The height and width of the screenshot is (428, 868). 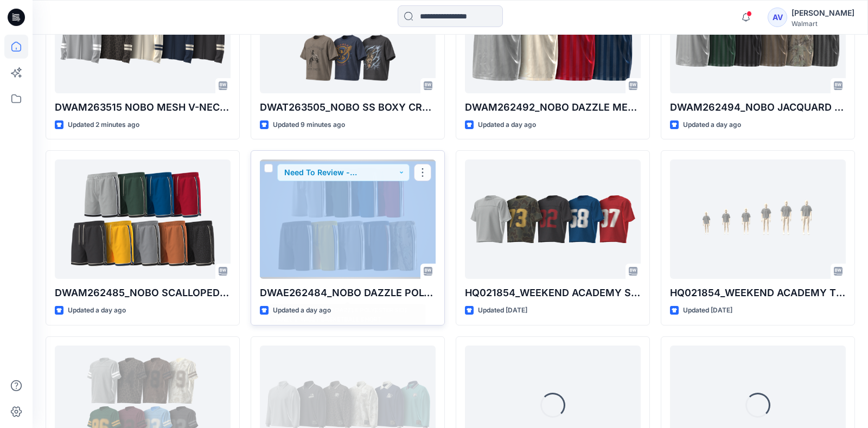 What do you see at coordinates (777, 17) in the screenshot?
I see `div: AV` at bounding box center [777, 17].